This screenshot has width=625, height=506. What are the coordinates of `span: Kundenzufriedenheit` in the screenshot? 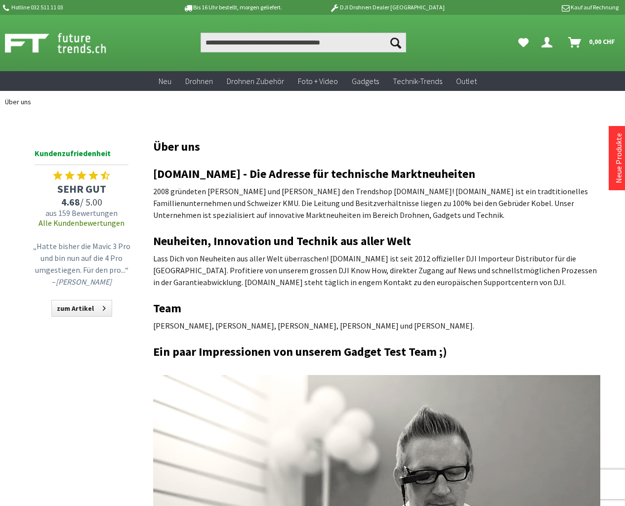 It's located at (81, 156).